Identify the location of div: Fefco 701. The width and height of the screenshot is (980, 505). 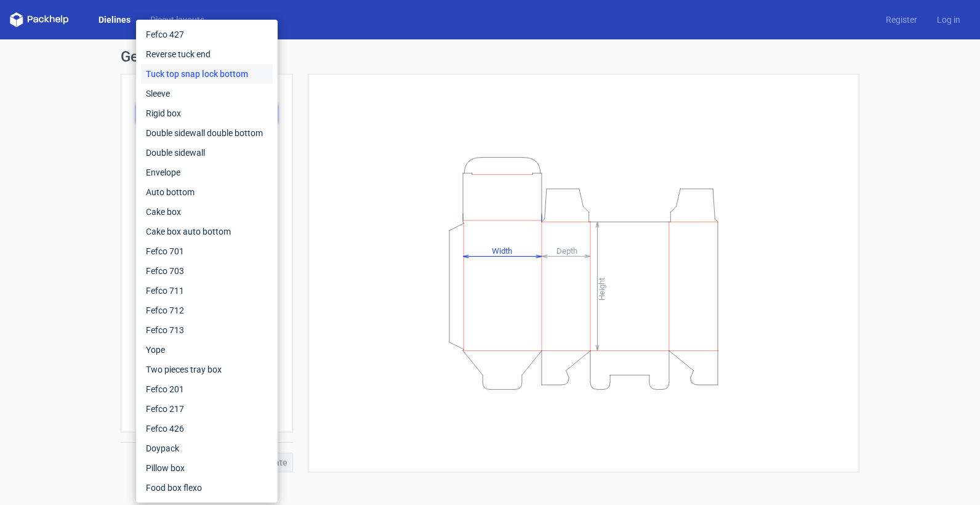
(207, 251).